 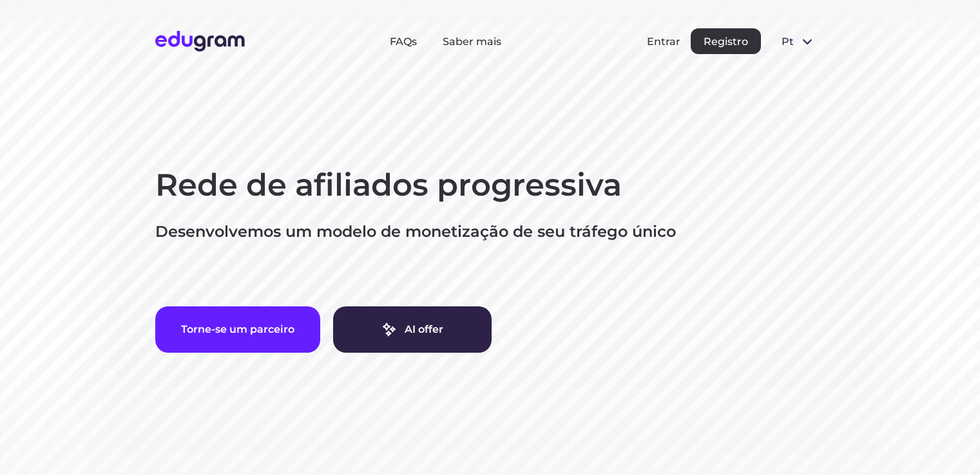 I want to click on button: pt, so click(x=799, y=41).